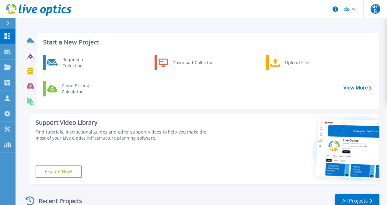  Describe the element at coordinates (207, 42) in the screenshot. I see `h3: Start a New Project` at that location.